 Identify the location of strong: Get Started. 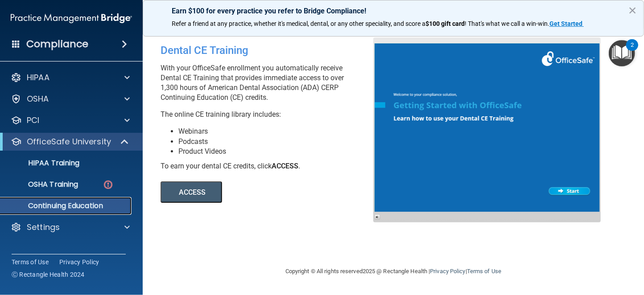
(566, 23).